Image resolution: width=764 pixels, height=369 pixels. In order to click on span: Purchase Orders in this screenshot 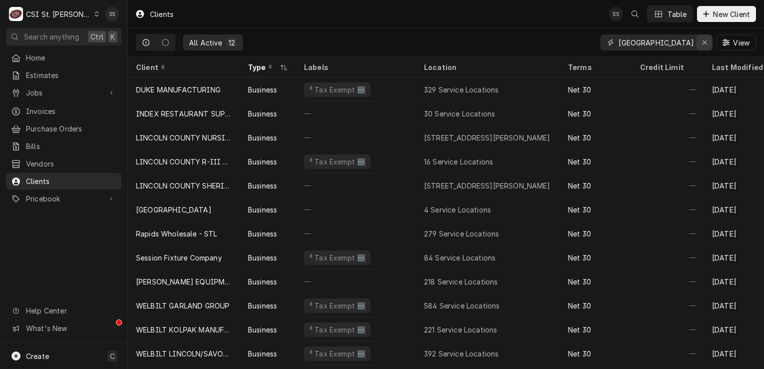, I will do `click(71, 128)`.